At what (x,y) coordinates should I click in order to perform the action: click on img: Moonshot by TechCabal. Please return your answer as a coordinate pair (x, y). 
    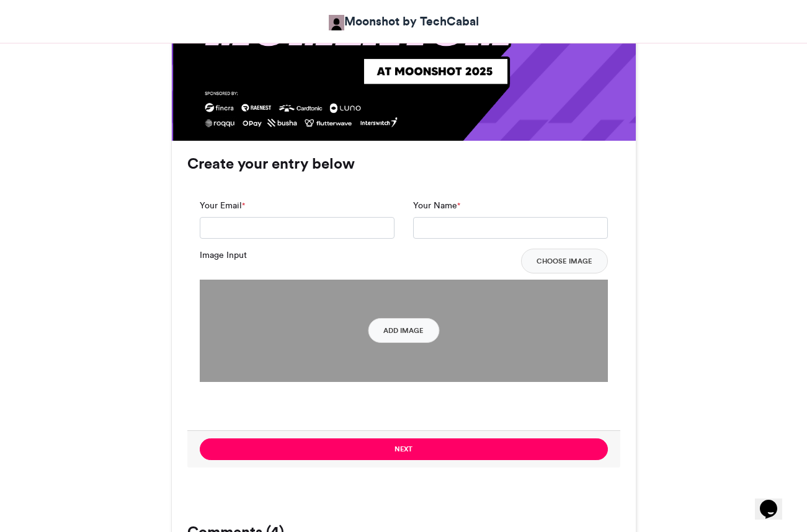
    Looking at the image, I should click on (336, 22).